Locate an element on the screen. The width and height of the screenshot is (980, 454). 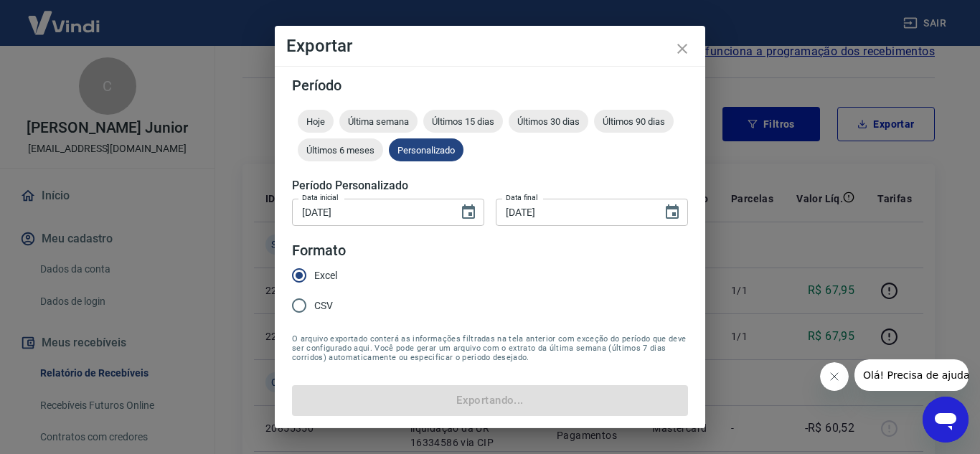
div: Última semana is located at coordinates (378, 121).